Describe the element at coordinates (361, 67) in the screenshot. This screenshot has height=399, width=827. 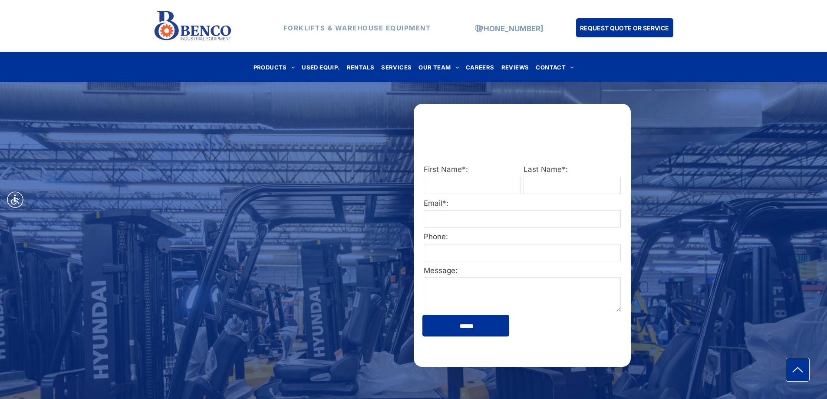
I see `a: RENTALS` at that location.